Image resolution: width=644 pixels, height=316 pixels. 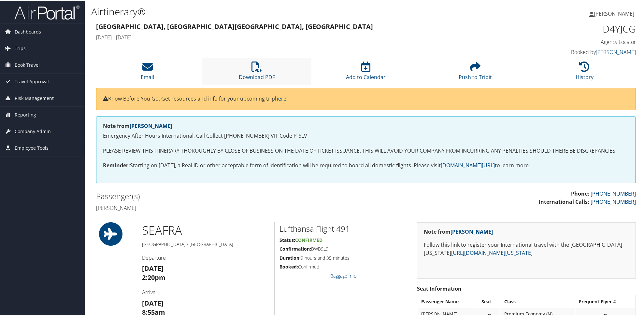 I want to click on span: Employee Tools, so click(x=32, y=147).